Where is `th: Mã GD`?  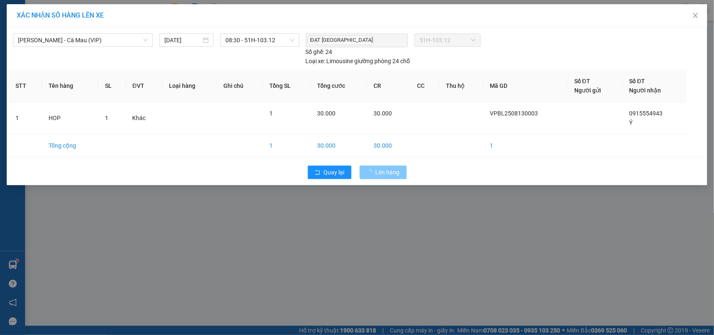
th: Mã GD is located at coordinates (526, 86).